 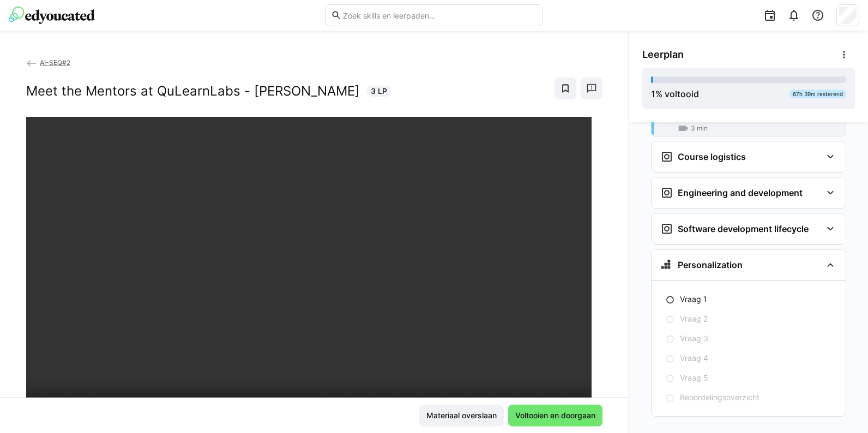 What do you see at coordinates (740, 193) in the screenshot?
I see `h3: Engineering and development` at bounding box center [740, 193].